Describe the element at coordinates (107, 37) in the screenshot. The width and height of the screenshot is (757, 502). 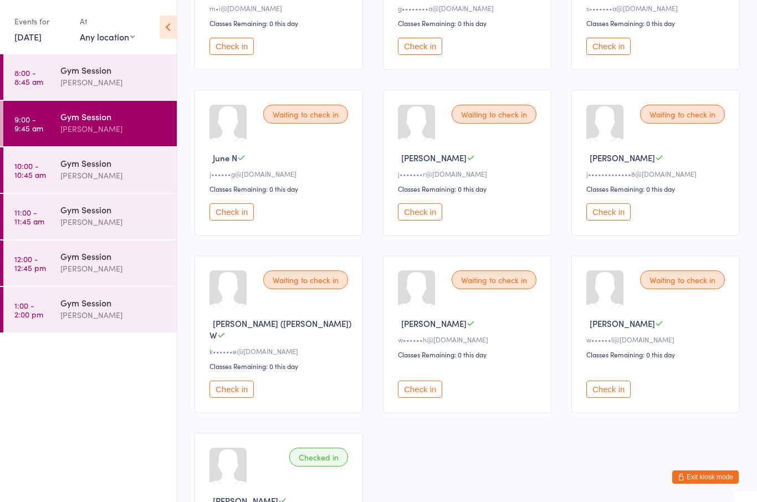
I see `div: Any location` at that location.